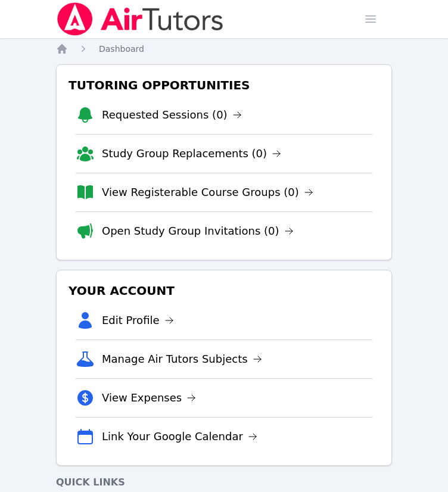 This screenshot has height=492, width=448. I want to click on span: Dashboard, so click(122, 49).